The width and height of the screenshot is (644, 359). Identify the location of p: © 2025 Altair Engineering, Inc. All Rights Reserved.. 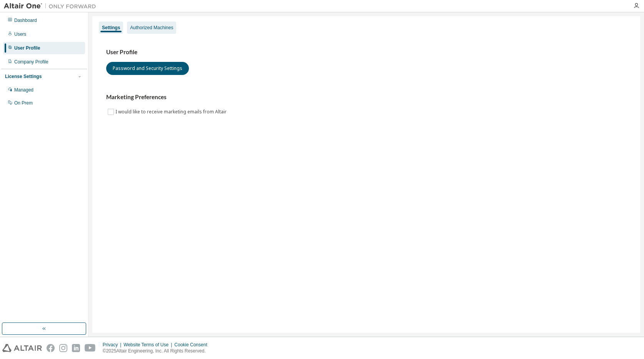
(157, 351).